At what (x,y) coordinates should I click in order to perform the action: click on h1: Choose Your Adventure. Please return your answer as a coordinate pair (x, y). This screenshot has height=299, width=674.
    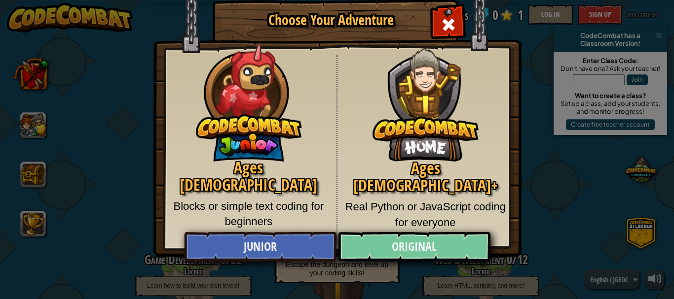
    Looking at the image, I should click on (331, 20).